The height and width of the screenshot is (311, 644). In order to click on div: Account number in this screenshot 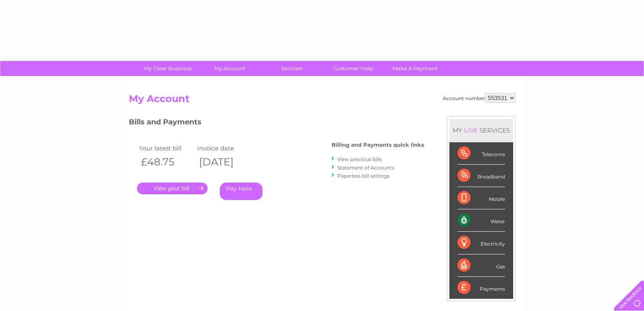, I will do `click(479, 98)`.